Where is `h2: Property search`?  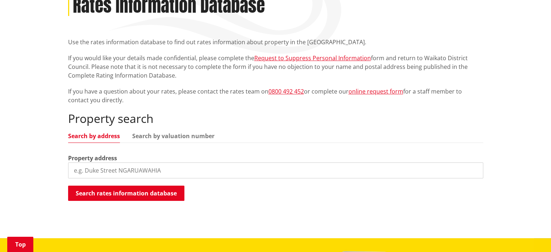 h2: Property search is located at coordinates (275, 118).